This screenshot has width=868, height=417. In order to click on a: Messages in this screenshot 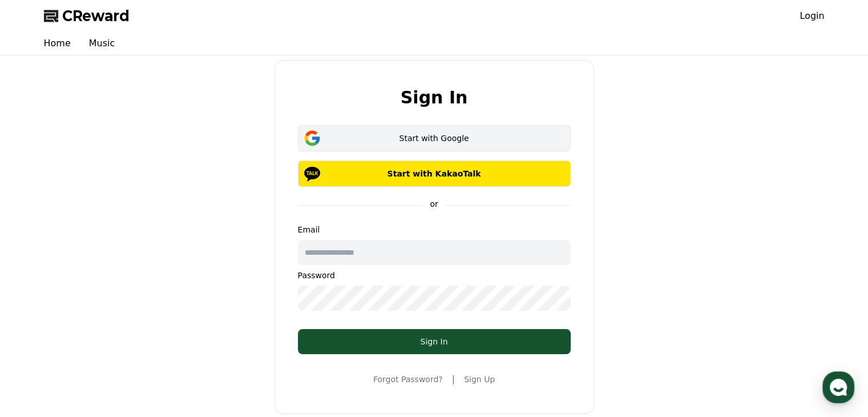, I will do `click(111, 337)`.